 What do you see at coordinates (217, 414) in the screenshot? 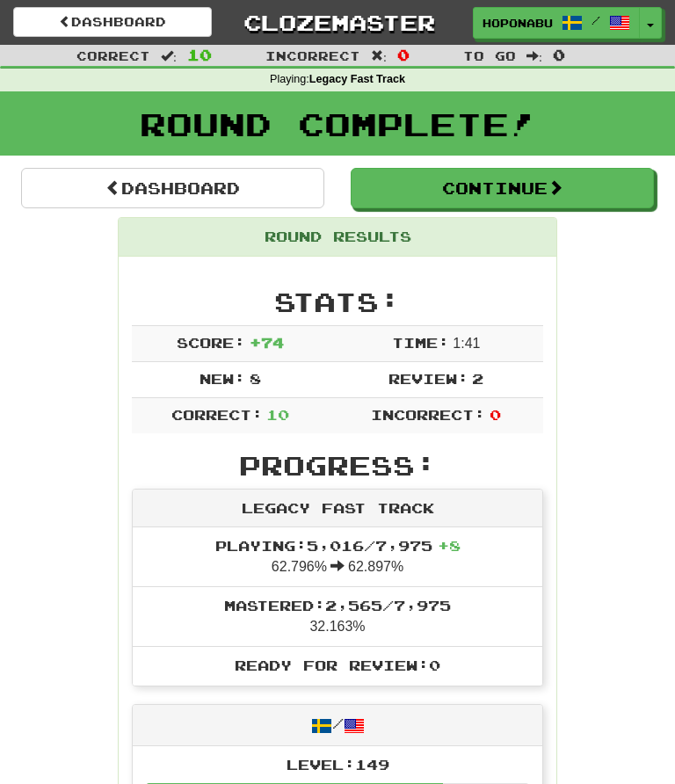
I see `span: Correct:` at bounding box center [217, 414].